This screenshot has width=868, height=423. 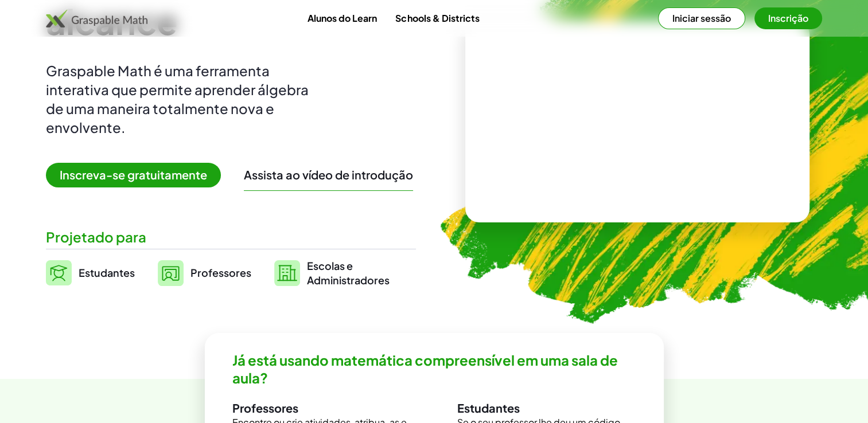 What do you see at coordinates (220, 272) in the screenshot?
I see `span: Professores` at bounding box center [220, 272].